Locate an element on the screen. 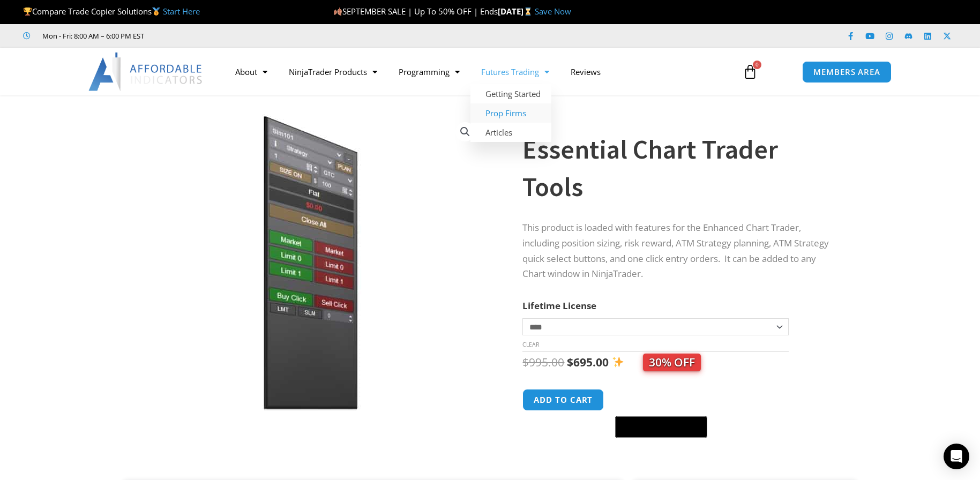 The image size is (980, 480). a: Futures Trading is located at coordinates (515, 72).